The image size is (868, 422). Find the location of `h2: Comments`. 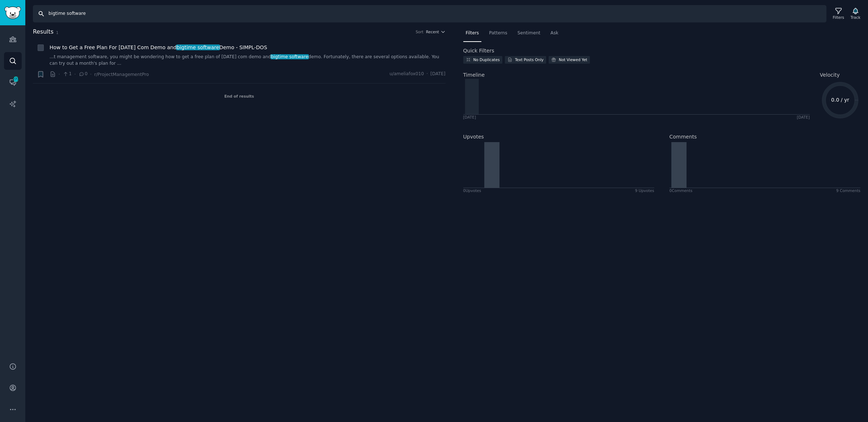

h2: Comments is located at coordinates (683, 137).